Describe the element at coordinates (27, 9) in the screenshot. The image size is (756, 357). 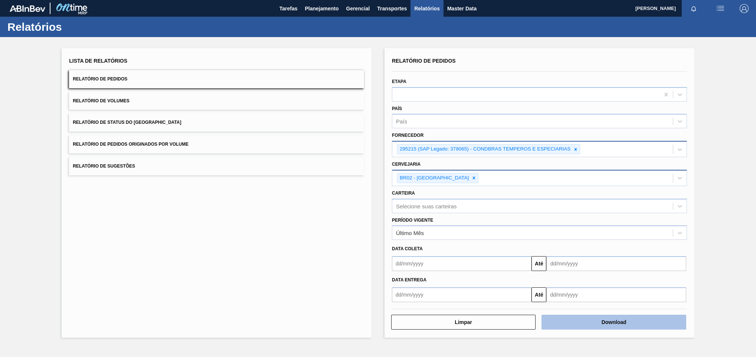
I see `img: TNhmsLtSVTkK8tSr43FrP2fwEKptu5GPRR3wAAAABJRU5ErkJggg==` at that location.